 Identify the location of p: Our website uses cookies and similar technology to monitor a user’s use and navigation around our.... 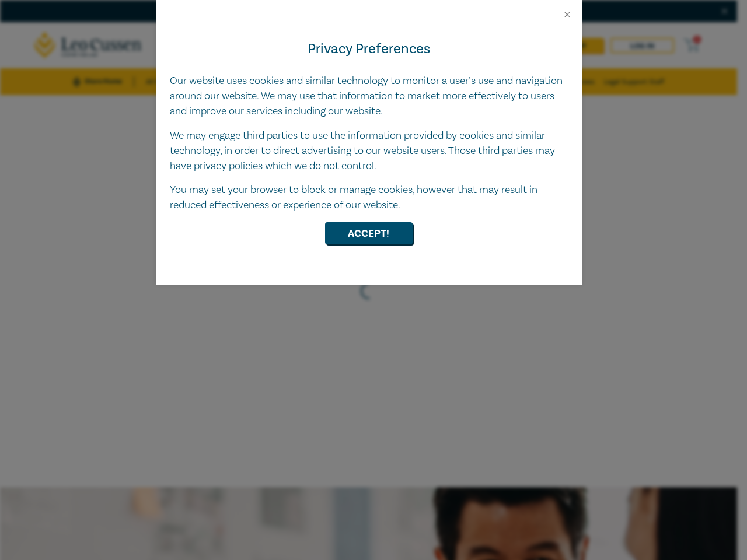
(368, 96).